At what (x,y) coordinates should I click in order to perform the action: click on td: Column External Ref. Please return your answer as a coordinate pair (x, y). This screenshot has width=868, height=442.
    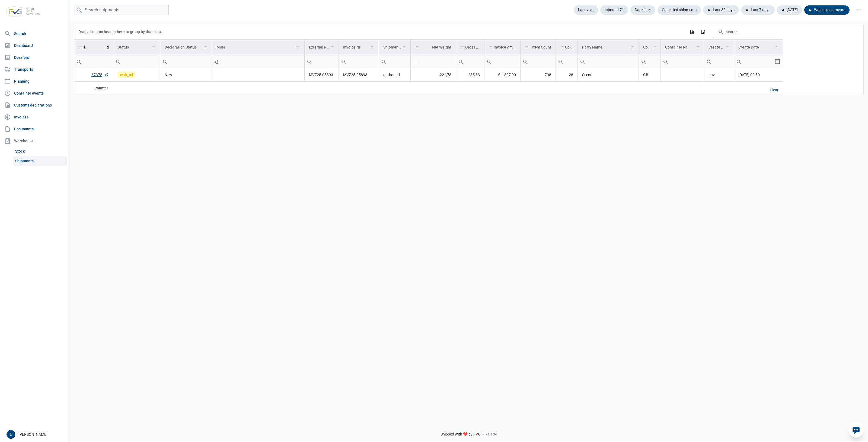
    Looking at the image, I should click on (321, 47).